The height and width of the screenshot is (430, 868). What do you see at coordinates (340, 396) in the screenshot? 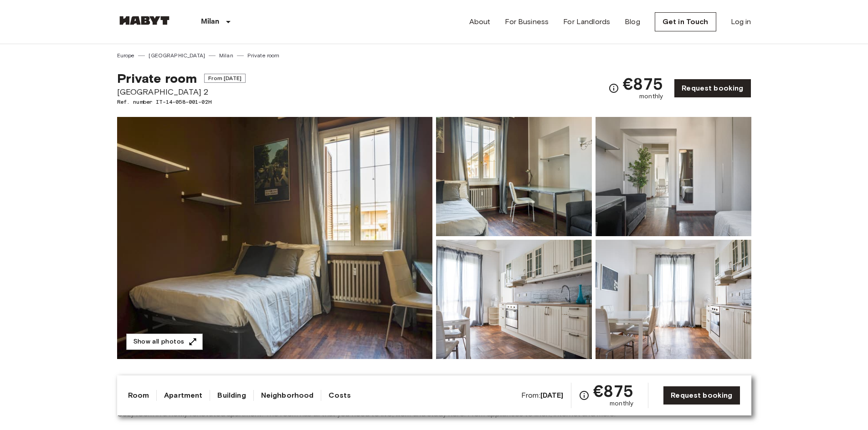
I see `a: Costs` at bounding box center [340, 396].